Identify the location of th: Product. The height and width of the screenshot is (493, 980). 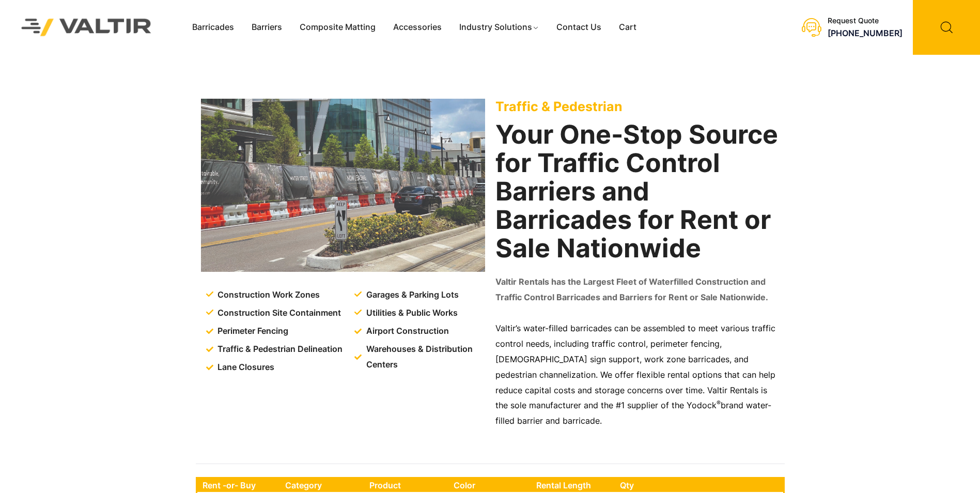
(406, 485).